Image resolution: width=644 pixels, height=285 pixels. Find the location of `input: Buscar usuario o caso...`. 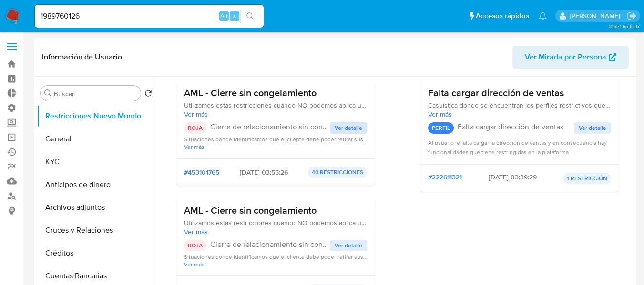

input: Buscar usuario o caso... is located at coordinates (149, 16).